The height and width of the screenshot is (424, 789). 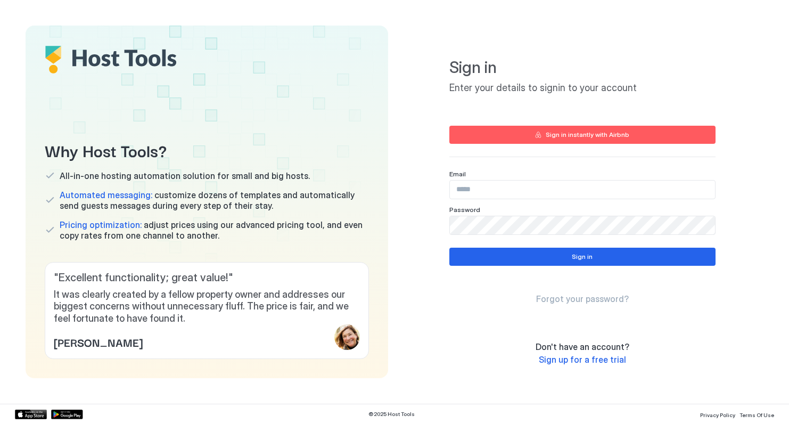 I want to click on span: Terms Of Use, so click(x=757, y=415).